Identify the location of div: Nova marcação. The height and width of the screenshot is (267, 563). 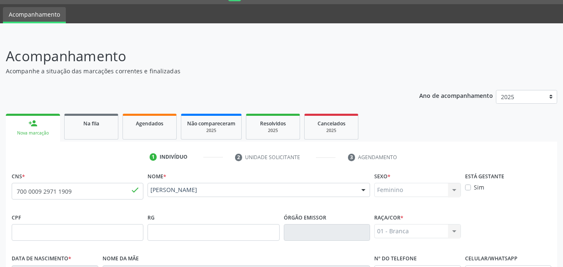
(33, 133).